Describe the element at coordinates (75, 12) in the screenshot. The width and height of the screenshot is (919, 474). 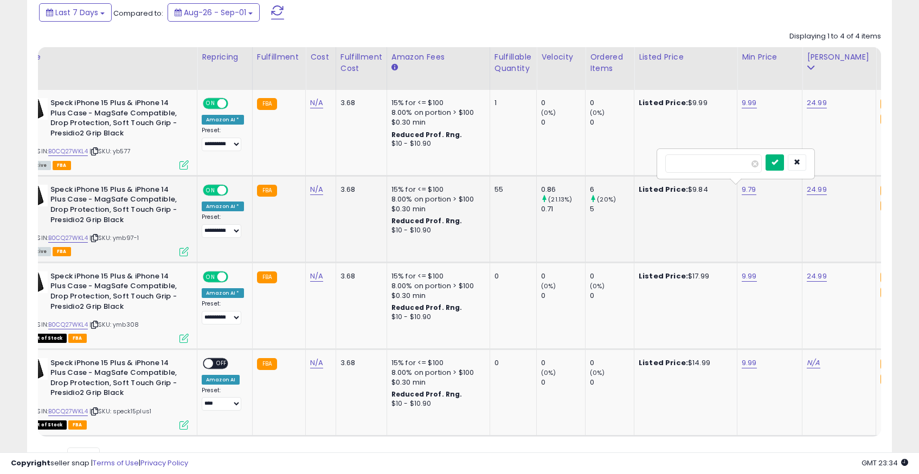
I see `button: Last 7 Days` at that location.